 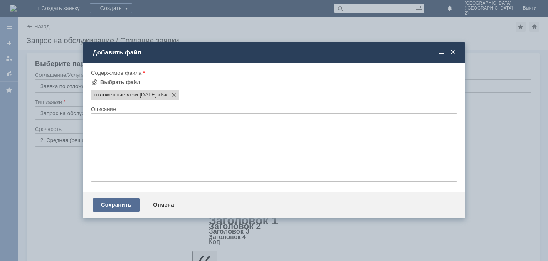 I want to click on div: Содержимое файла, so click(x=273, y=73).